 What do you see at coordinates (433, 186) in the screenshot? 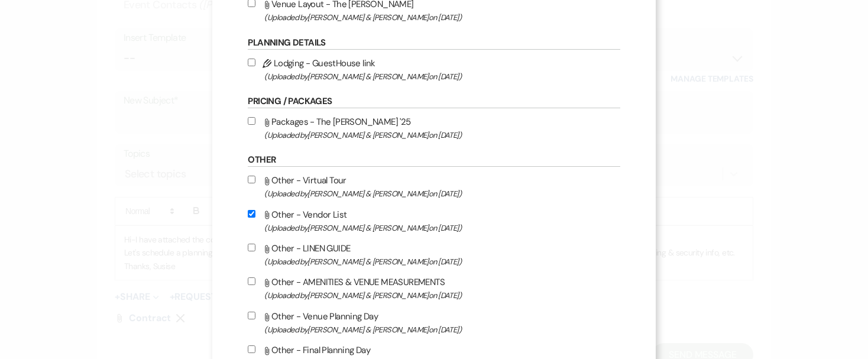
I see `label: Other - Virtual Tour` at bounding box center [433, 186].